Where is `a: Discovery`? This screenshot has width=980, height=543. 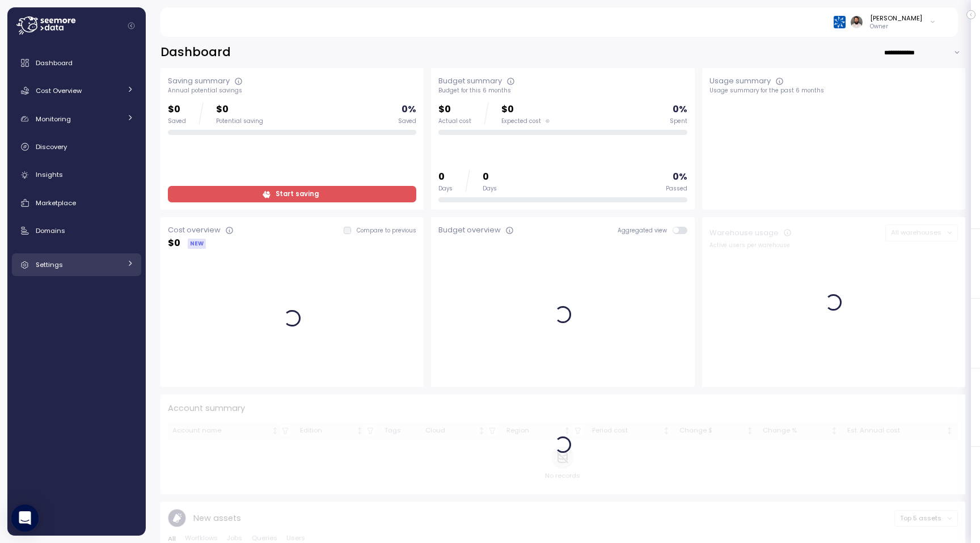
a: Discovery is located at coordinates (77, 147).